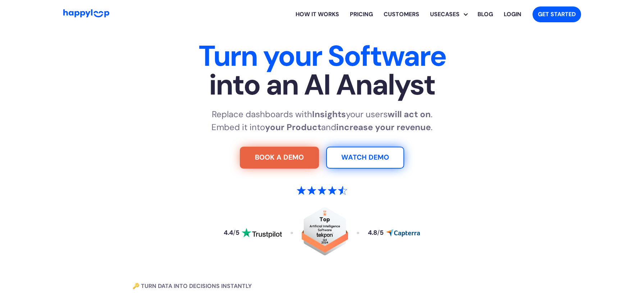 The width and height of the screenshot is (644, 293). What do you see at coordinates (325, 233) in the screenshot?
I see `a: Read reviews about HappyLoop on Tekpon` at bounding box center [325, 233].